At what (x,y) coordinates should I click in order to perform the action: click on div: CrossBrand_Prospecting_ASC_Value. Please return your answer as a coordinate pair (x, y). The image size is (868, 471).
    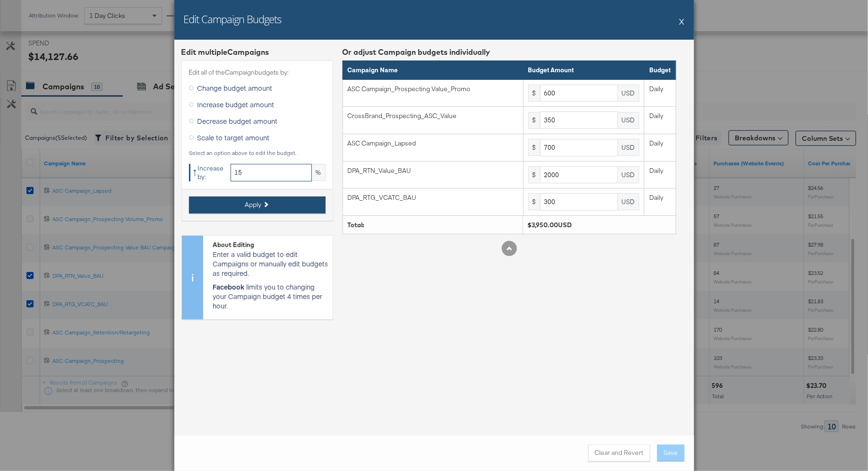
    Looking at the image, I should click on (433, 116).